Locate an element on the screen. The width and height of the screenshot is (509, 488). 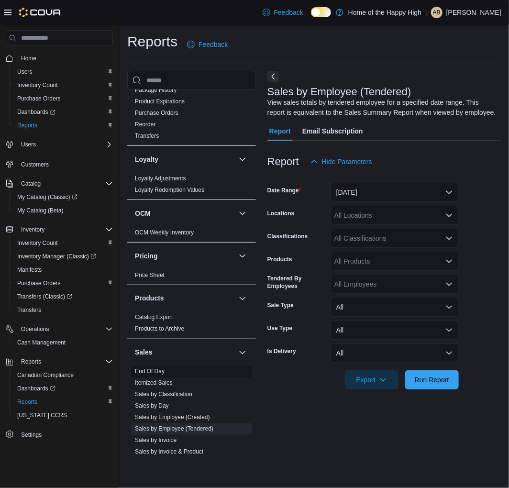
span: Report is located at coordinates (280, 131).